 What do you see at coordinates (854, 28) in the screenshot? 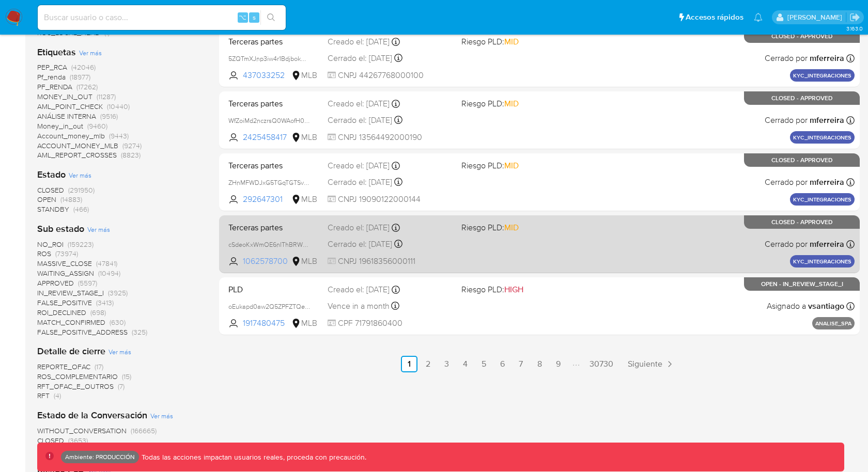
I see `span: 3.163.0` at bounding box center [854, 28].